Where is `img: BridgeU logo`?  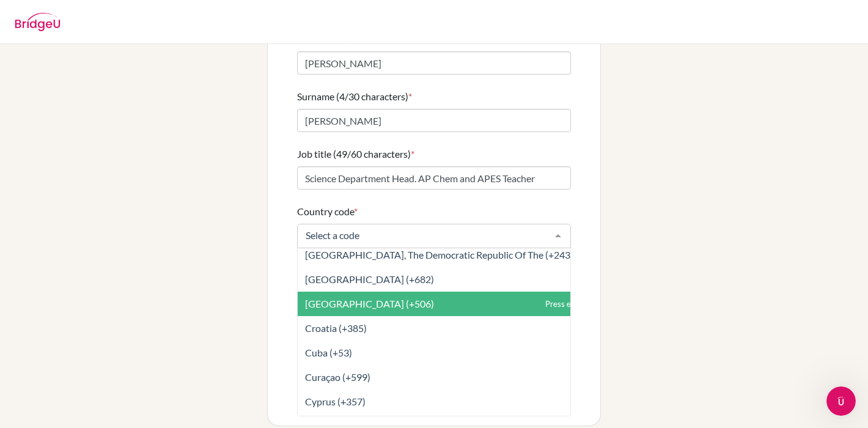
img: BridgeU logo is located at coordinates (37, 22).